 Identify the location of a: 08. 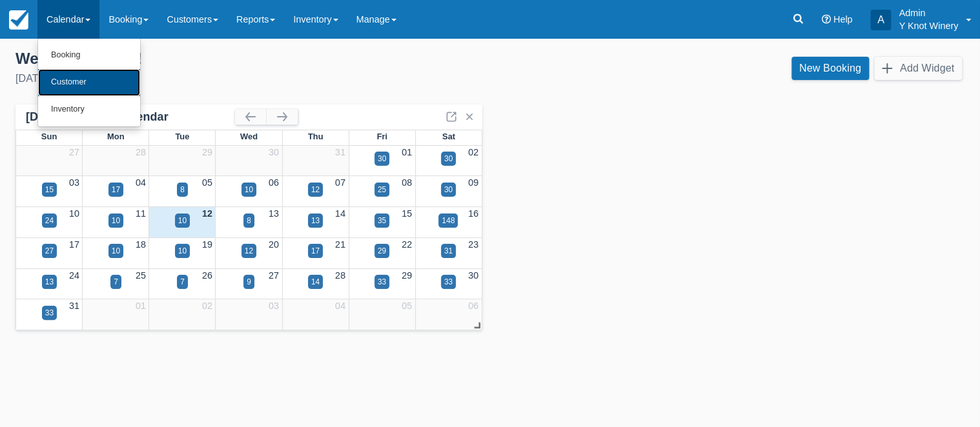
(407, 183).